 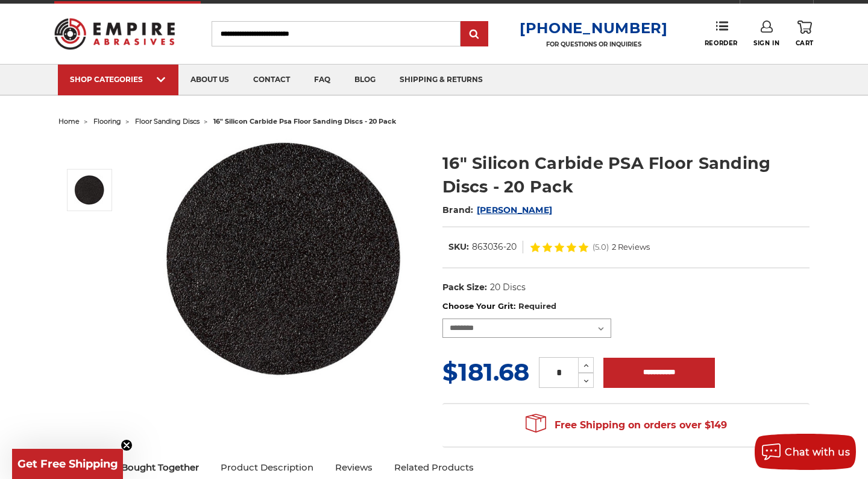 I want to click on span: (5.0), so click(x=600, y=247).